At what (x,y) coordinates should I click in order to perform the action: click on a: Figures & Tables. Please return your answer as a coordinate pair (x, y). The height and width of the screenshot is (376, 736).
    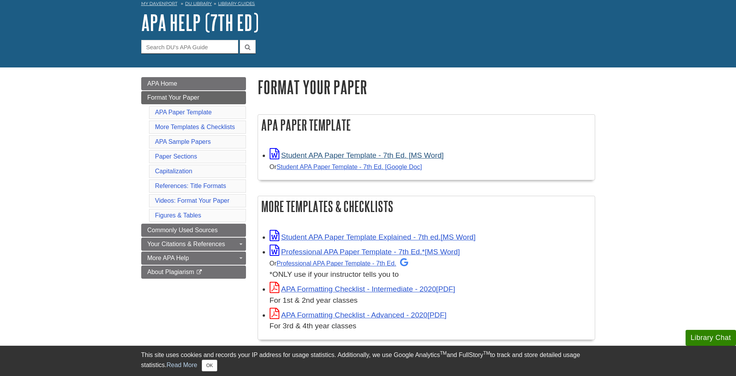
    Looking at the image, I should click on (178, 215).